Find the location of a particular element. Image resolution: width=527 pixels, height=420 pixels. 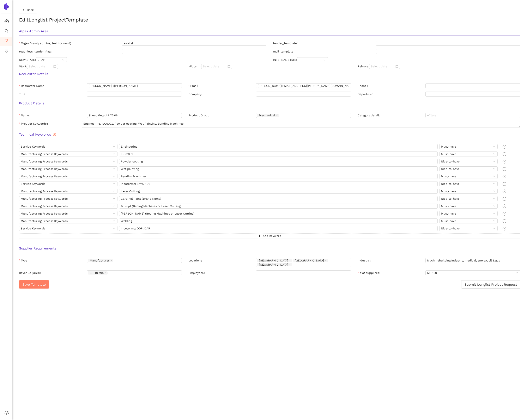

label: Email is located at coordinates (195, 86).